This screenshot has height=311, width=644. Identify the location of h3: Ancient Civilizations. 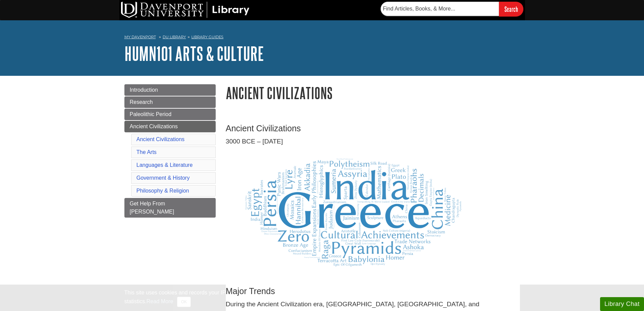
(373, 128).